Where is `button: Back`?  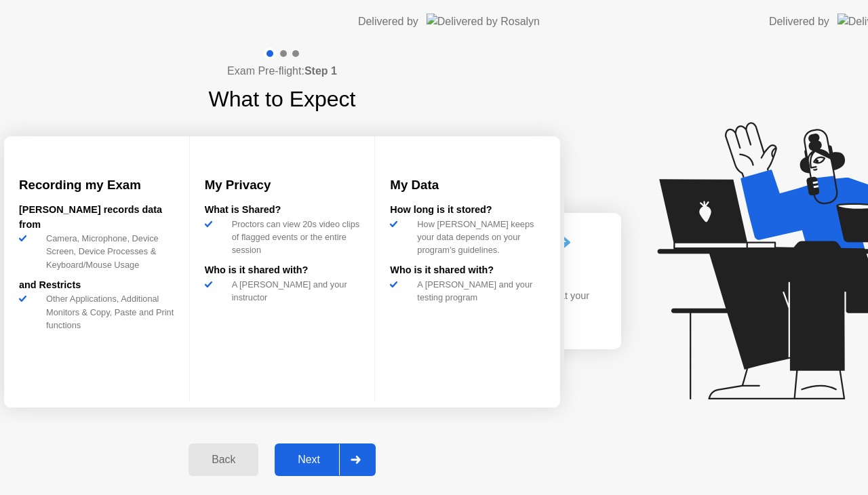
button: Back is located at coordinates (223, 460).